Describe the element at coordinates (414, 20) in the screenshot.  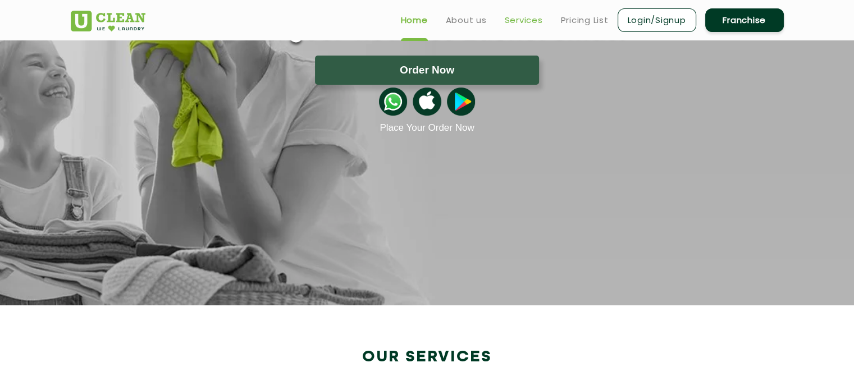
I see `a: Home` at that location.